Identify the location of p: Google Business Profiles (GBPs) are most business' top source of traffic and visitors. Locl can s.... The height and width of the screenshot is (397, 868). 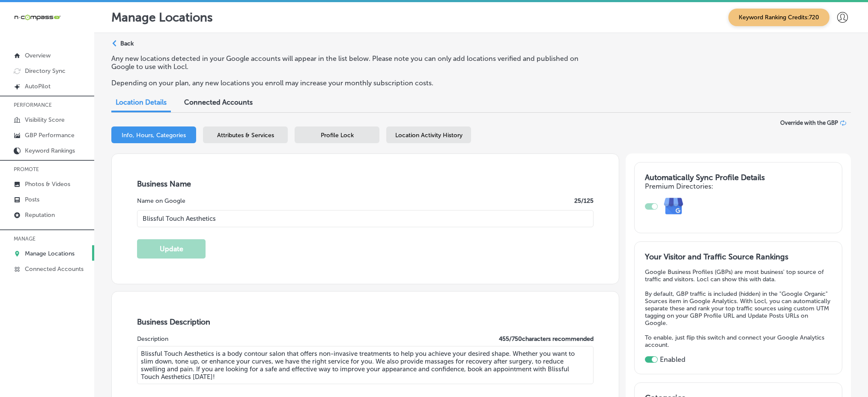
(737, 276).